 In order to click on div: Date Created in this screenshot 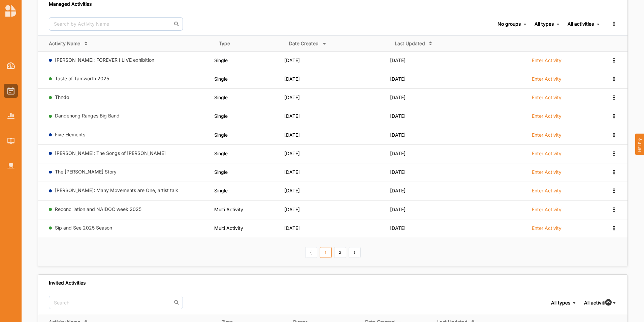, I will do `click(304, 44)`.